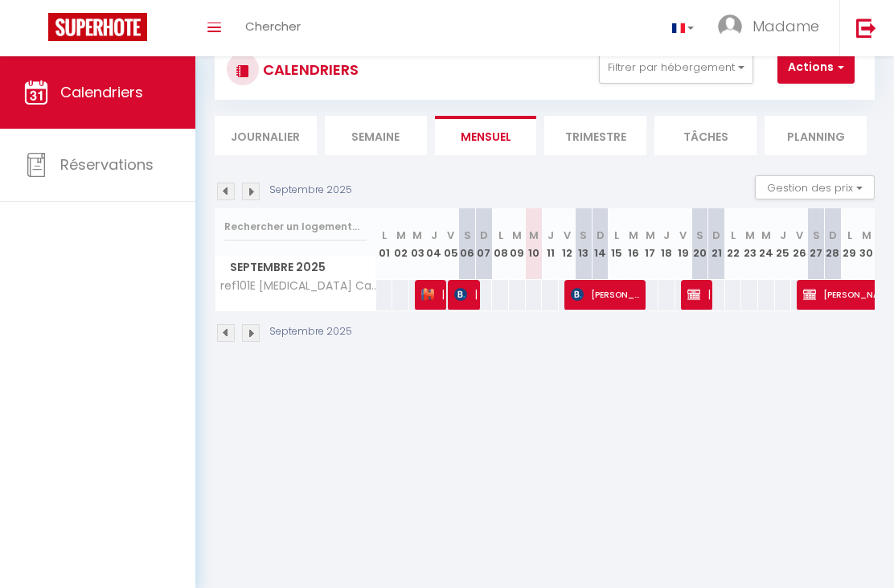 This screenshot has height=588, width=894. What do you see at coordinates (705, 135) in the screenshot?
I see `li: Tâches` at bounding box center [705, 135].